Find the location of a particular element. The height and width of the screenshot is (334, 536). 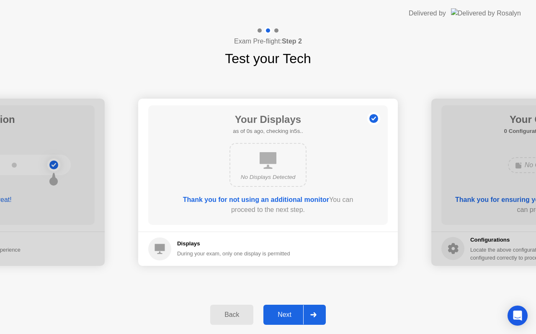

h5: as of 0s ago, checking in5s.. is located at coordinates (267, 131).